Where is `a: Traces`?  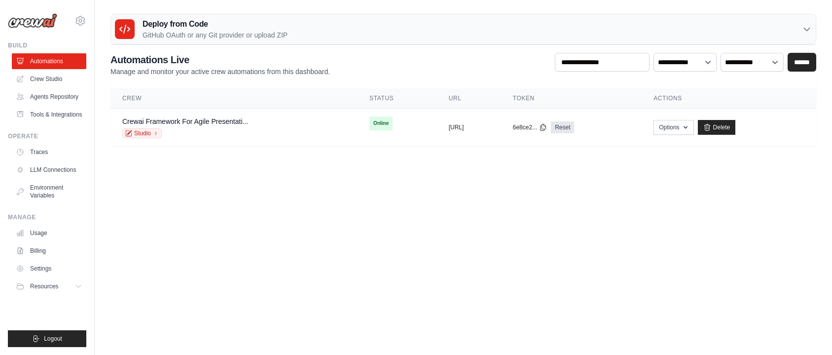
a: Traces is located at coordinates (49, 152).